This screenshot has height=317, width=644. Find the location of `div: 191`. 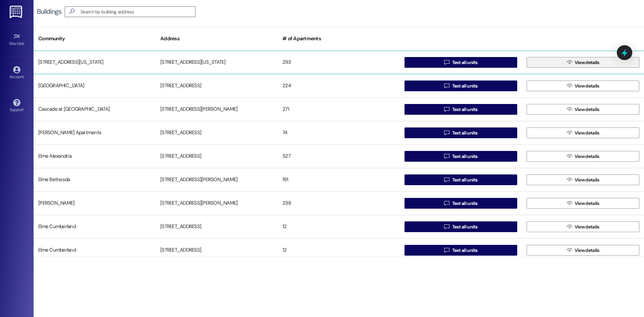

div: 191 is located at coordinates (339, 180).